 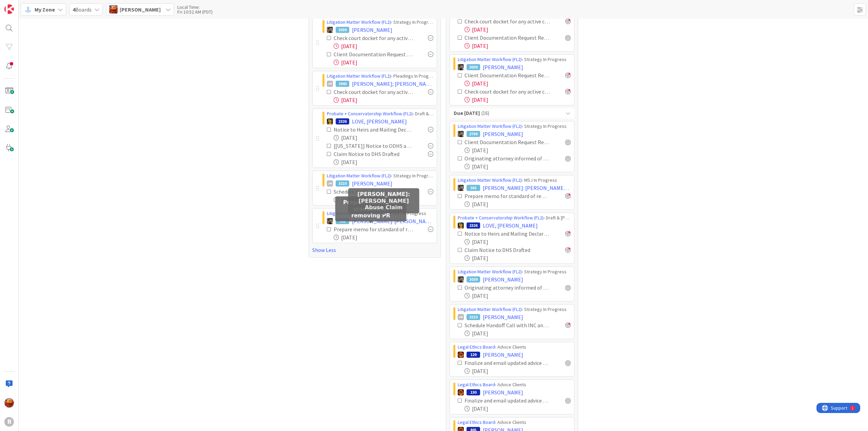 What do you see at coordinates (23, 5) in the screenshot?
I see `span: Support` at bounding box center [23, 5].